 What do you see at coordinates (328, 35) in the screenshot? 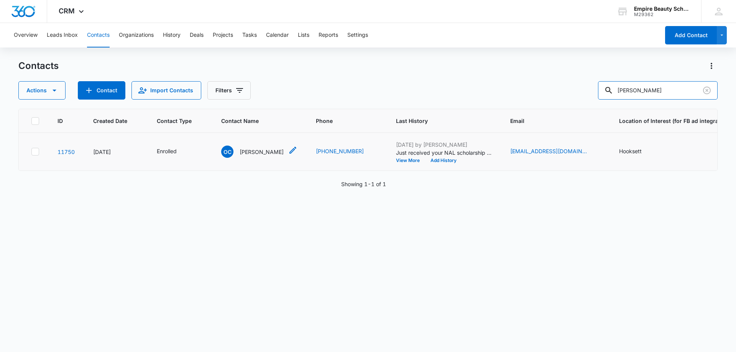
I see `button: Reports` at bounding box center [328, 35].